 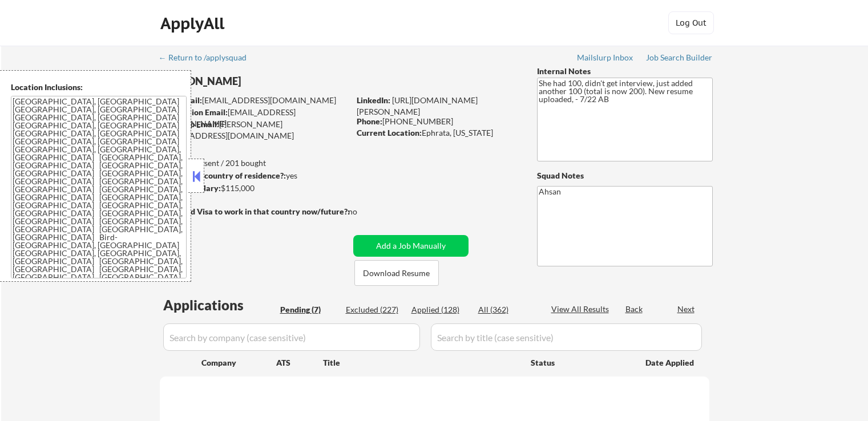 I want to click on div: Title, so click(x=421, y=363).